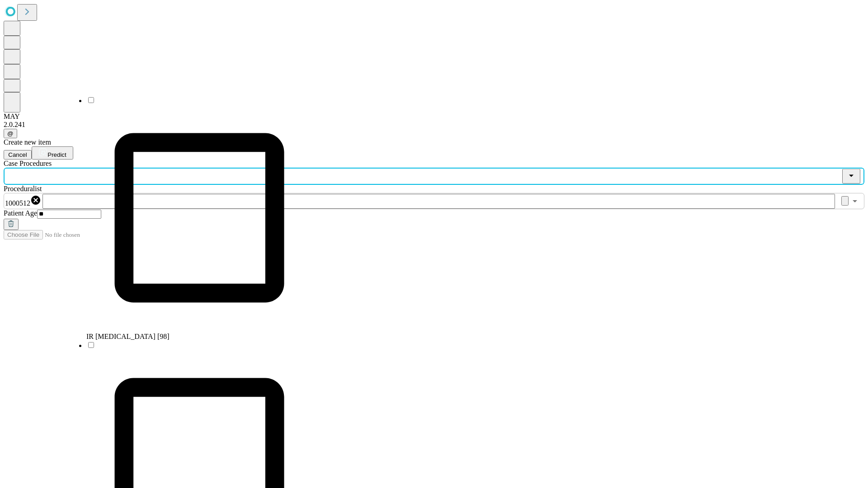 The width and height of the screenshot is (868, 488). Describe the element at coordinates (20, 213) in the screenshot. I see `span: Patient Age` at that location.